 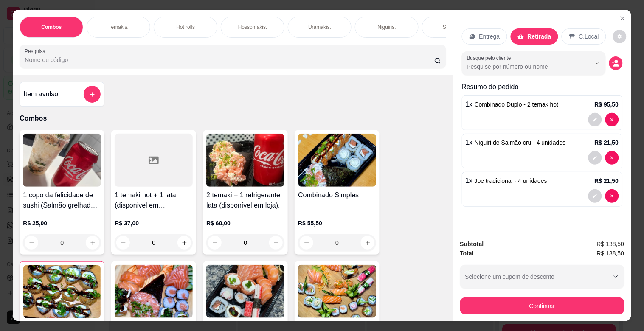 I want to click on h4: Item avulso, so click(x=40, y=94).